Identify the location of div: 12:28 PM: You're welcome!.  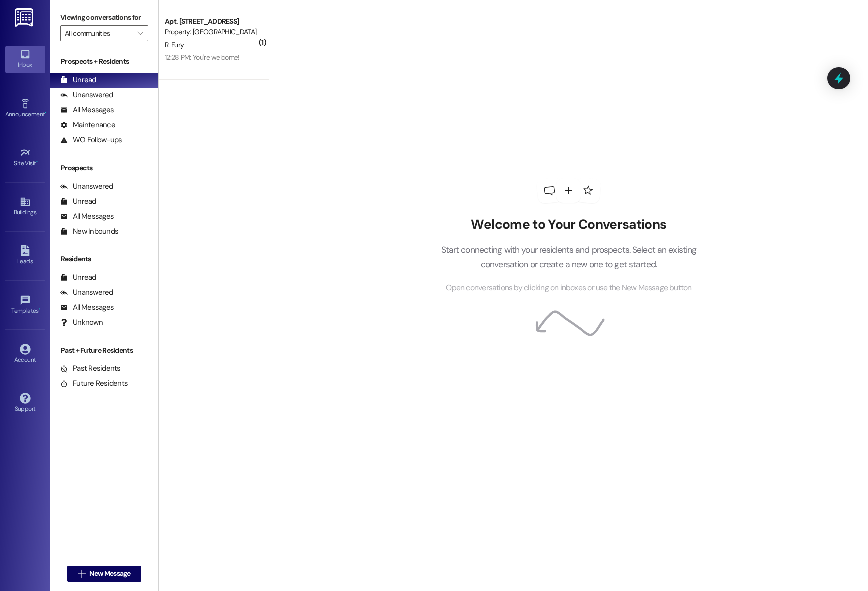
(202, 57).